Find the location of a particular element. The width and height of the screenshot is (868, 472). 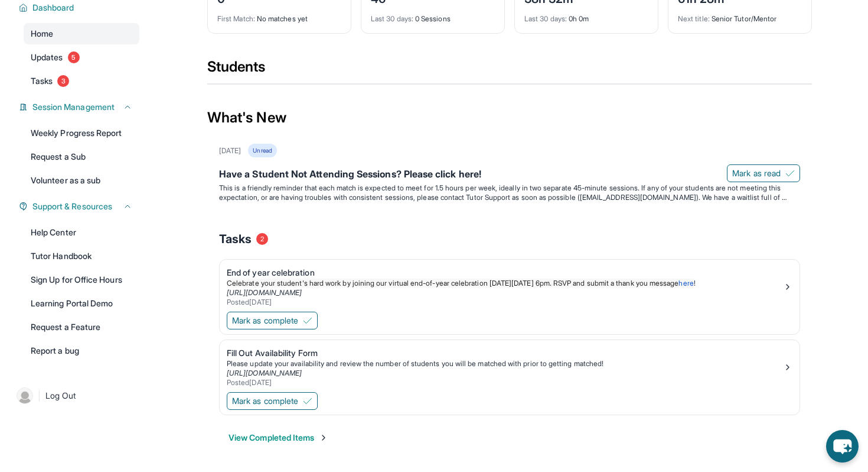

button: Mark as read is located at coordinates (764, 173).